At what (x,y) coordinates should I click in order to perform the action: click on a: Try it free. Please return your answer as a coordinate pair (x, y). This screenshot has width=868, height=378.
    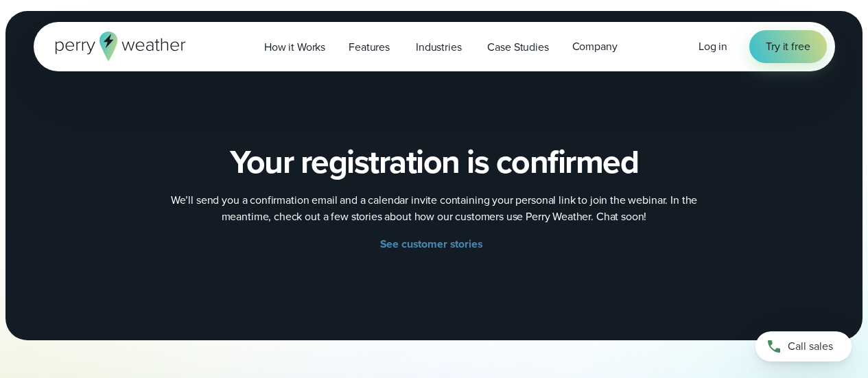
    Looking at the image, I should click on (788, 46).